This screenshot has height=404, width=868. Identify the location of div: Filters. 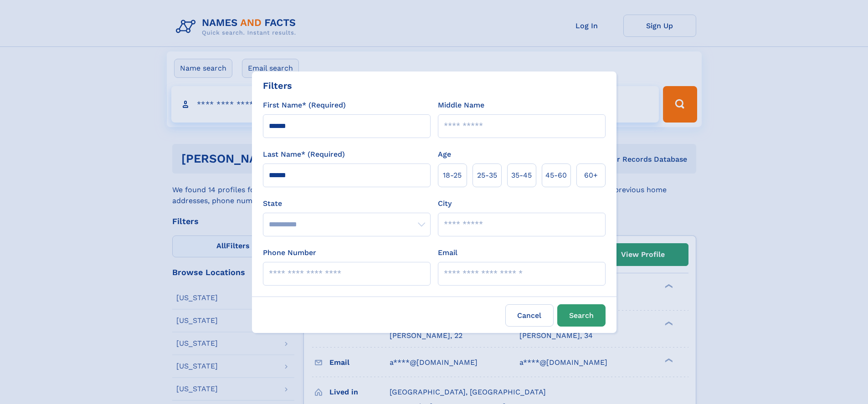
(278, 85).